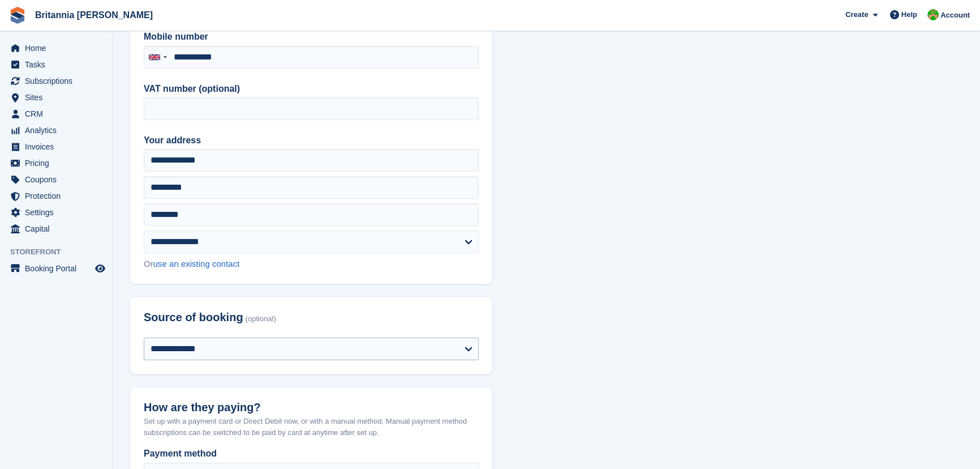 The height and width of the screenshot is (469, 980). Describe the element at coordinates (158, 57) in the screenshot. I see `div: United Kingdom: +44` at that location.